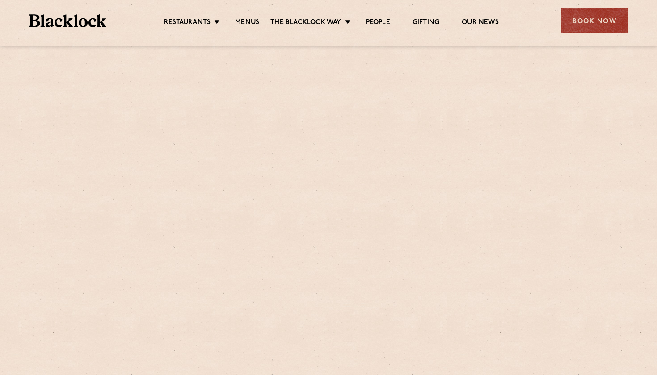 This screenshot has width=657, height=375. What do you see at coordinates (67, 21) in the screenshot?
I see `img: BL_Textured_Logo-footer-cropped.svg` at bounding box center [67, 21].